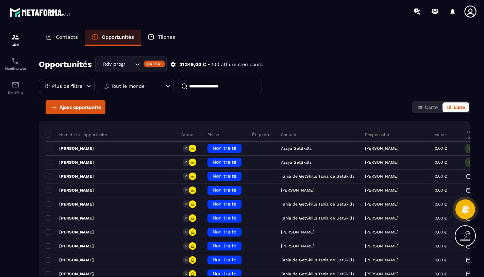  Describe the element at coordinates (76, 135) in the screenshot. I see `p: Nom de la l'opportunité` at that location.